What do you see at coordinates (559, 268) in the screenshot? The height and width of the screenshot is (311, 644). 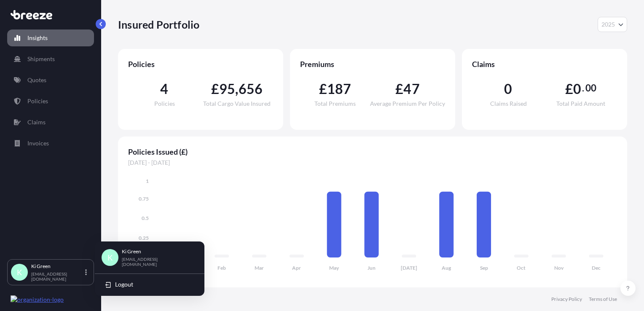 I see `tspan: Nov` at bounding box center [559, 268].